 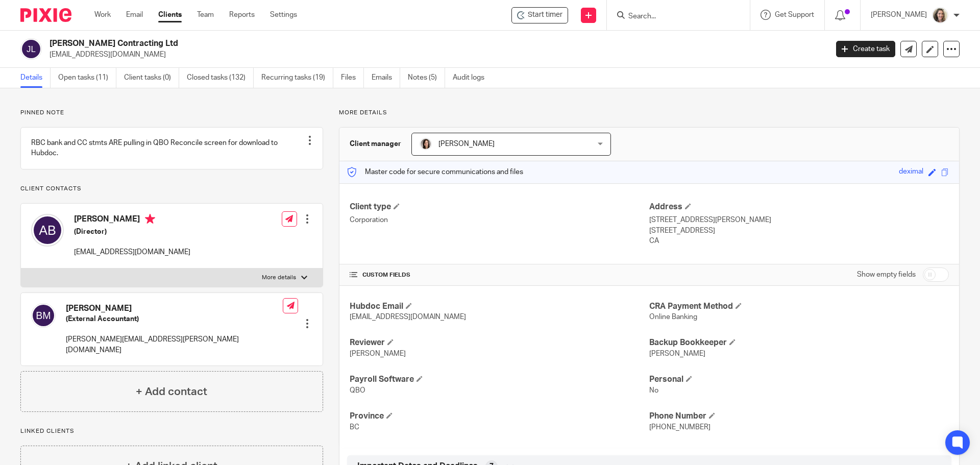 What do you see at coordinates (152, 78) in the screenshot?
I see `a: Client tasks (0)` at bounding box center [152, 78].